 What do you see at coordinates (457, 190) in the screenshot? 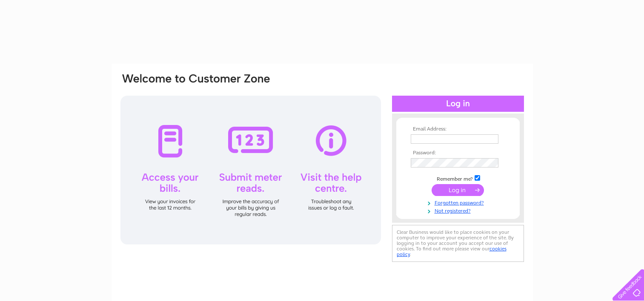
I see `input: Submit` at bounding box center [457, 190].